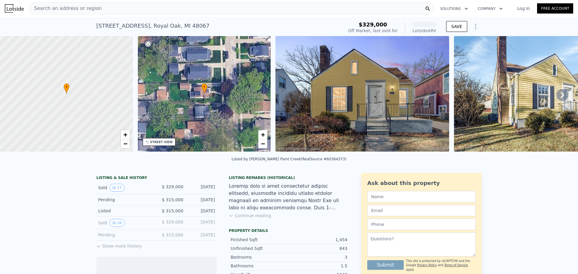 This screenshot has height=274, width=578. What do you see at coordinates (385, 265) in the screenshot?
I see `button: Submit` at bounding box center [385, 265].